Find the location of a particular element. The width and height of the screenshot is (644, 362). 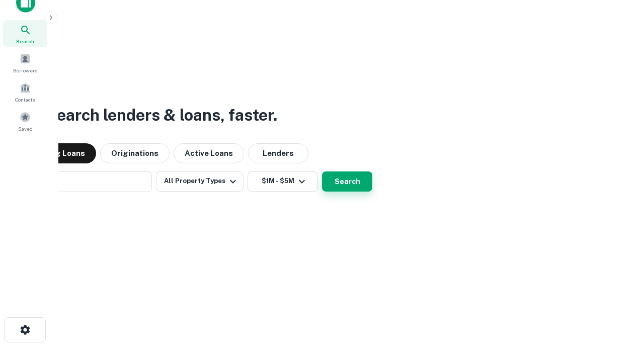

button: Search is located at coordinates (347, 181).